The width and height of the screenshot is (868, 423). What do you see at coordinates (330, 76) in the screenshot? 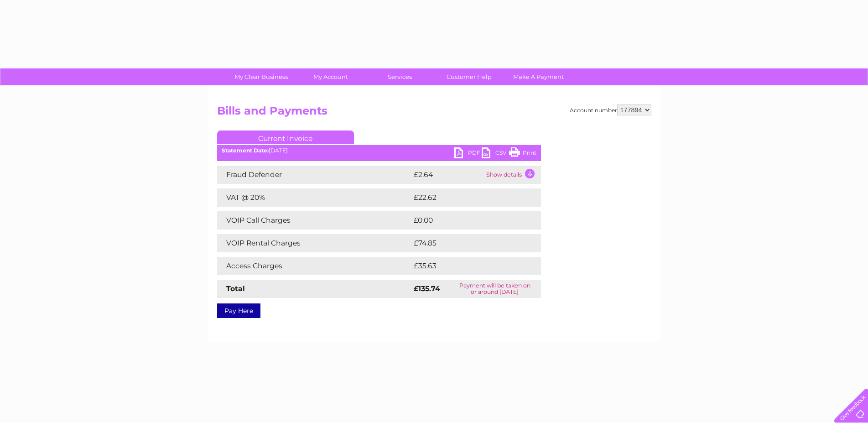
I see `a: My Account` at bounding box center [330, 76].